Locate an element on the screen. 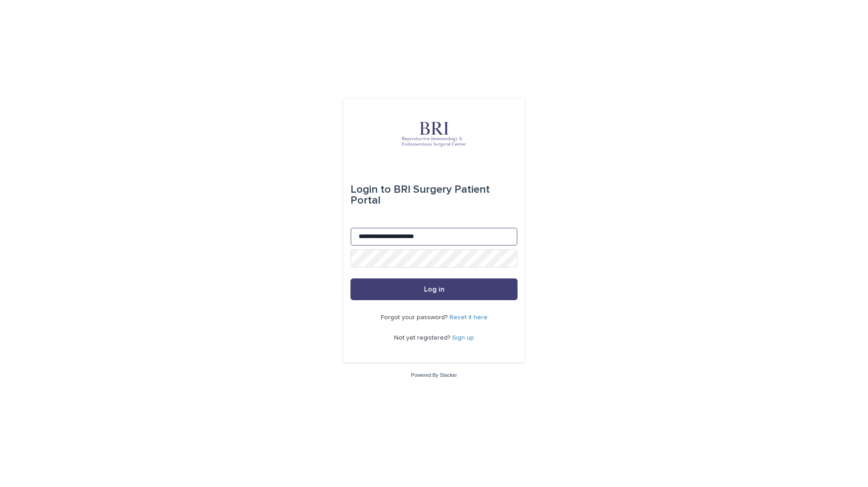 This screenshot has height=487, width=868. span: Login to is located at coordinates (370, 190).